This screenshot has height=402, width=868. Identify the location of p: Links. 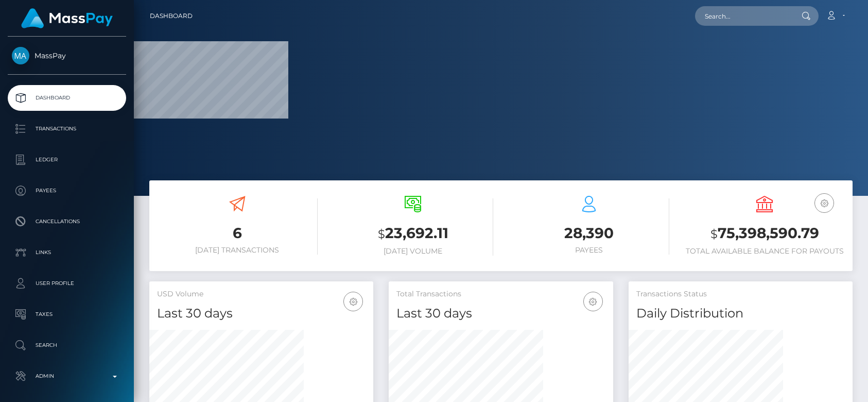
(67, 252).